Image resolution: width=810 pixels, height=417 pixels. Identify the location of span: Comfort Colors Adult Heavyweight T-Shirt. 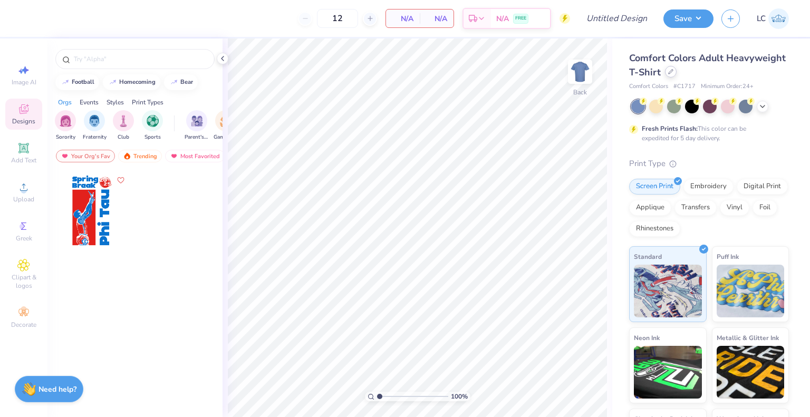
(708, 65).